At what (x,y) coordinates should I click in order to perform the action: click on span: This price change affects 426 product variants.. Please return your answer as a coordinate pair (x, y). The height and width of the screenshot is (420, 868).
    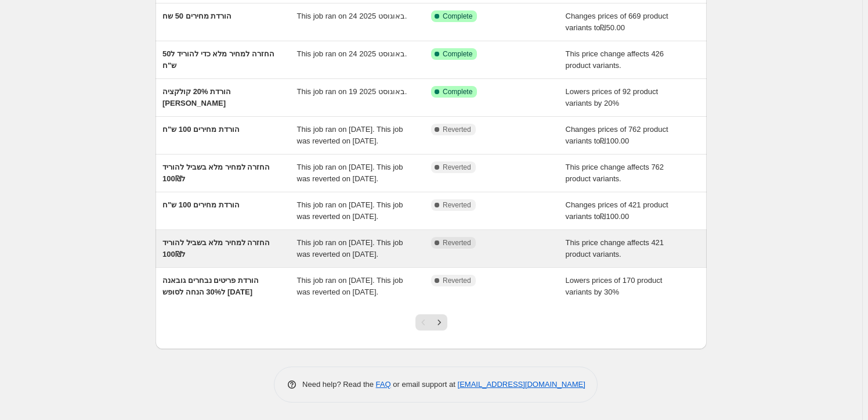
    Looking at the image, I should click on (615, 59).